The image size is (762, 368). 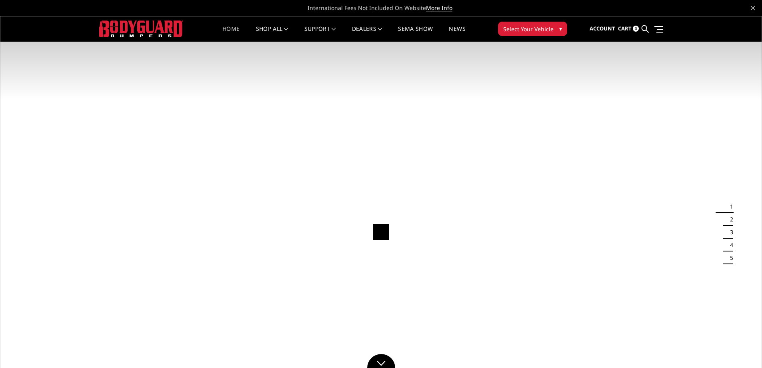 I want to click on button: 3 of 5, so click(x=730, y=232).